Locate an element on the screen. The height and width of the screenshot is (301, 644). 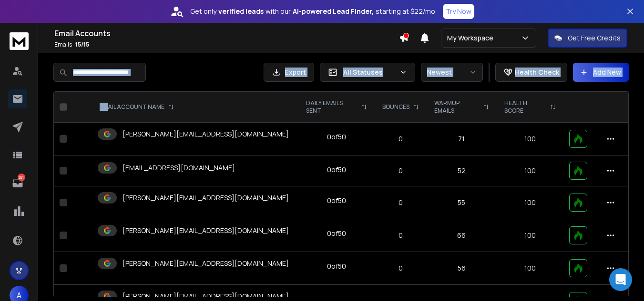
h1: Email Accounts is located at coordinates (226, 33).